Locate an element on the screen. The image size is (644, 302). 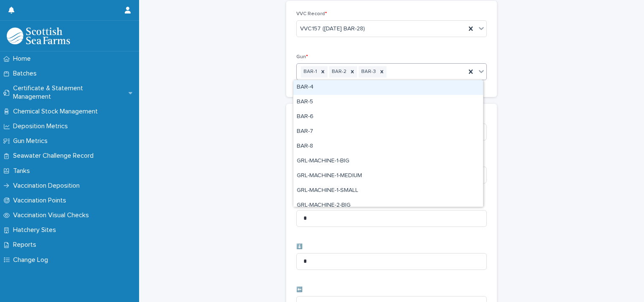
p: Certificate & Statement Management is located at coordinates (69, 92).